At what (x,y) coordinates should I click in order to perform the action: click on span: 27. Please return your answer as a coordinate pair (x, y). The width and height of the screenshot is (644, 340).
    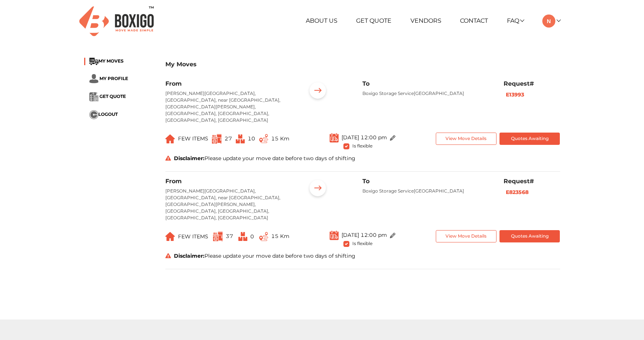
    Looking at the image, I should click on (228, 138).